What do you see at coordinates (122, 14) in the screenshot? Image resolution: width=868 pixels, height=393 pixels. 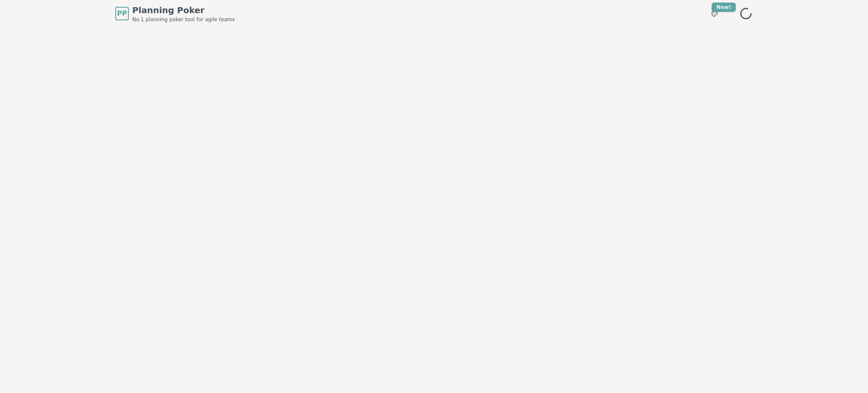 I see `span: PP` at bounding box center [122, 14].